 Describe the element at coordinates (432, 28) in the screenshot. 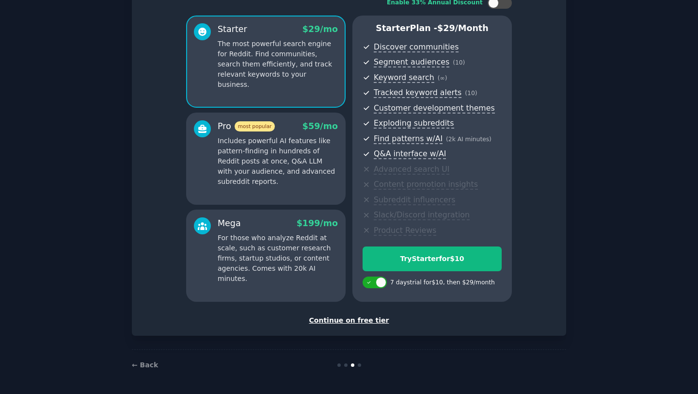

I see `p: Starter Plan -` at that location.